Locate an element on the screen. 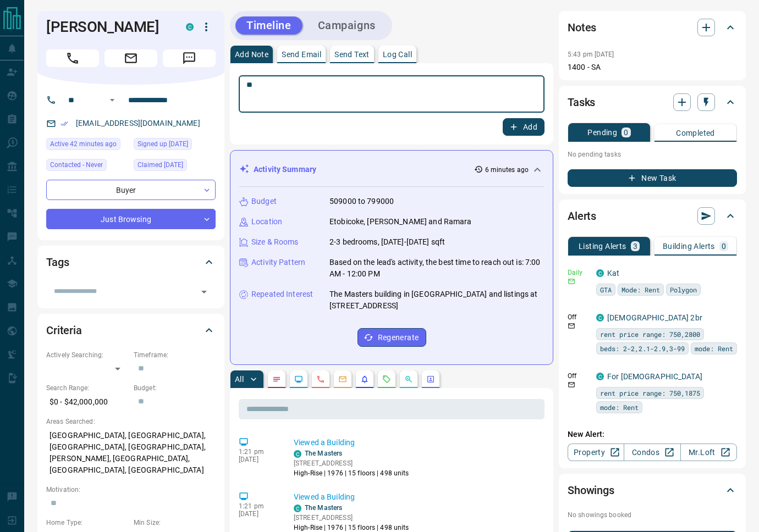 The width and height of the screenshot is (759, 532). p: Based on the lead's activity, the best time to reach out is: 7:00 AM - 12:00 PM is located at coordinates (437, 268).